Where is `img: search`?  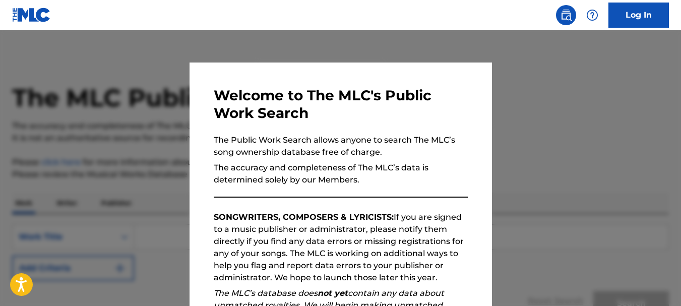 img: search is located at coordinates (566, 15).